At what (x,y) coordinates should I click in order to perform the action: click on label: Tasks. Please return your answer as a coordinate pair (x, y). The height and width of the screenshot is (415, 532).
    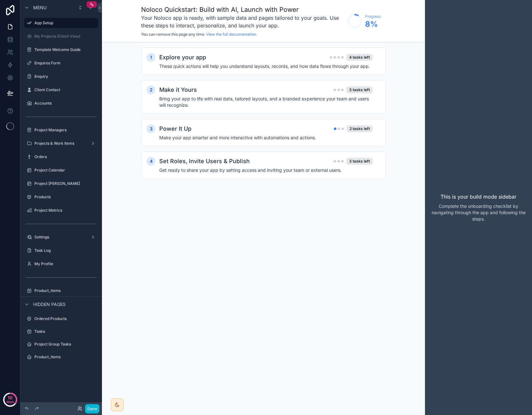
    Looking at the image, I should click on (66, 332).